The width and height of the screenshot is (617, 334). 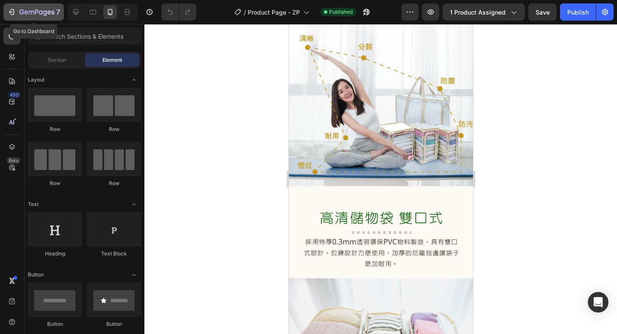 I want to click on div: Beta, so click(x=13, y=160).